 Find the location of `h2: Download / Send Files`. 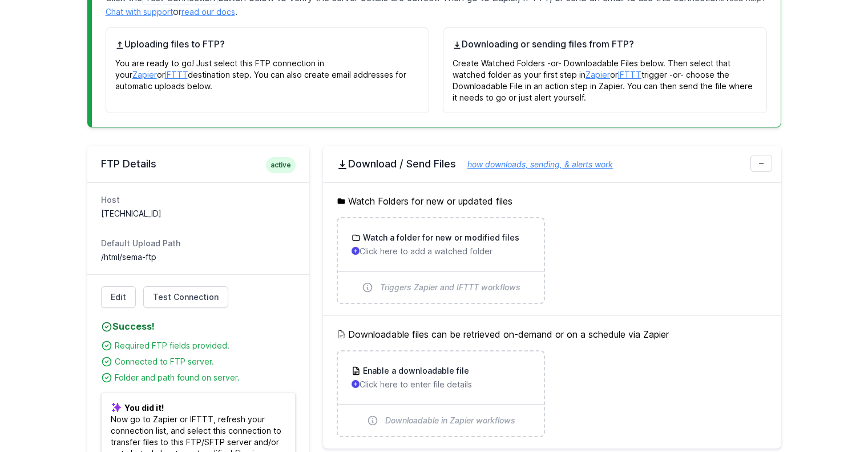

h2: Download / Send Files is located at coordinates (552, 164).